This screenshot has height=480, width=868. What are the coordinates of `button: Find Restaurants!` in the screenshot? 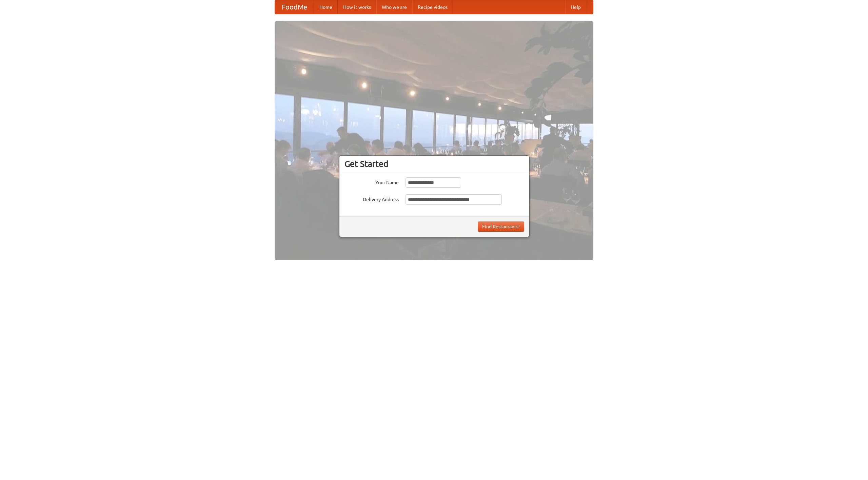 It's located at (501, 227).